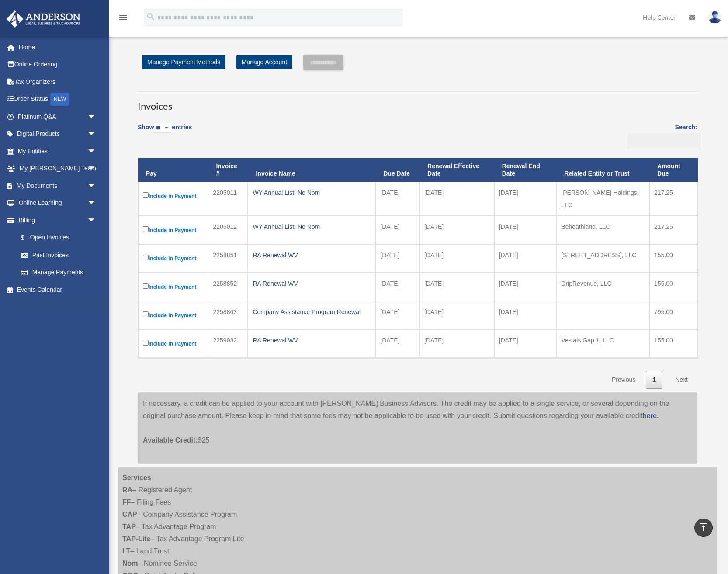 This screenshot has height=574, width=728. I want to click on h3: Invoices, so click(417, 102).